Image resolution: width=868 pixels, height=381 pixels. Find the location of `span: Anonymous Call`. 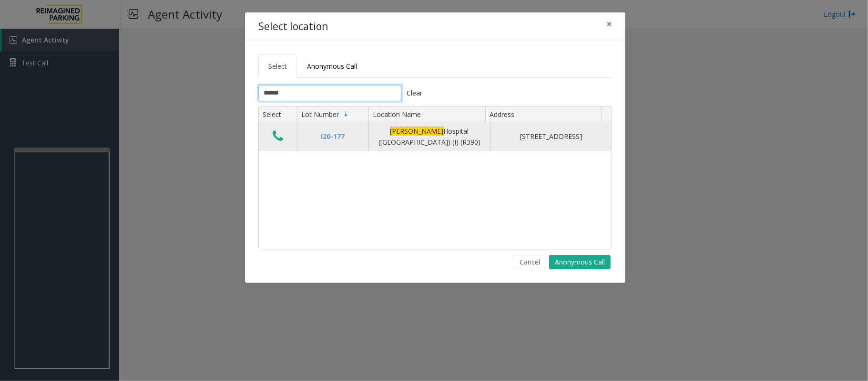

span: Anonymous Call is located at coordinates (332, 66).